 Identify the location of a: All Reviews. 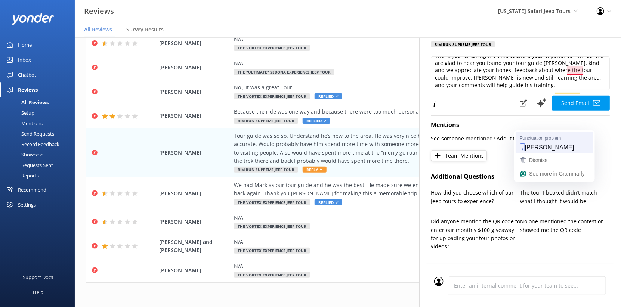
(40, 102).